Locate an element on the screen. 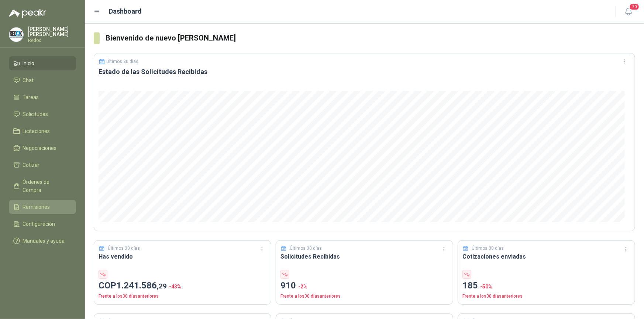 The image size is (644, 319). span: Solicitudes is located at coordinates (36, 114).